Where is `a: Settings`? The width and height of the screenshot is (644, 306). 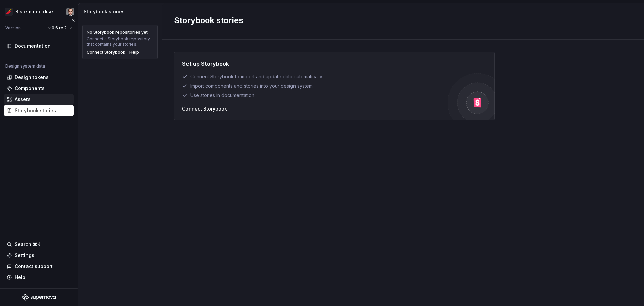
a: Settings is located at coordinates (39, 255).